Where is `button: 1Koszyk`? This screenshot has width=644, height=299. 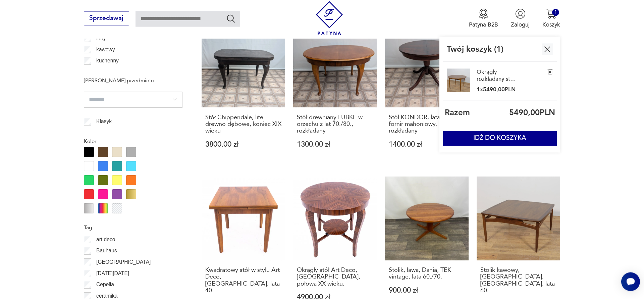
button: 1Koszyk is located at coordinates (551, 18).